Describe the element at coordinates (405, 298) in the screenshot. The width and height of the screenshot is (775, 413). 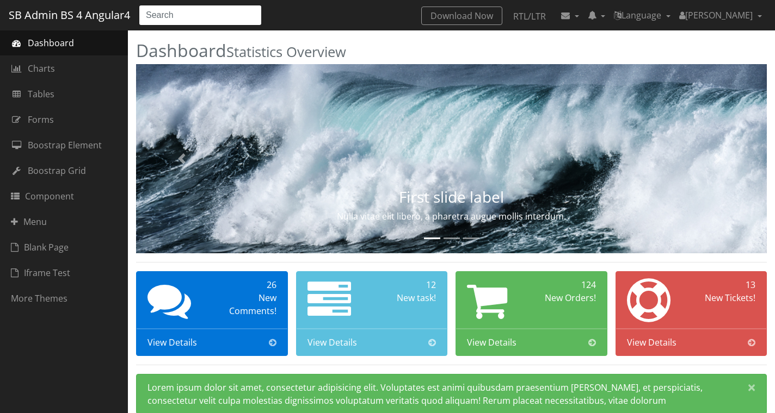
I see `div: New task!` at that location.